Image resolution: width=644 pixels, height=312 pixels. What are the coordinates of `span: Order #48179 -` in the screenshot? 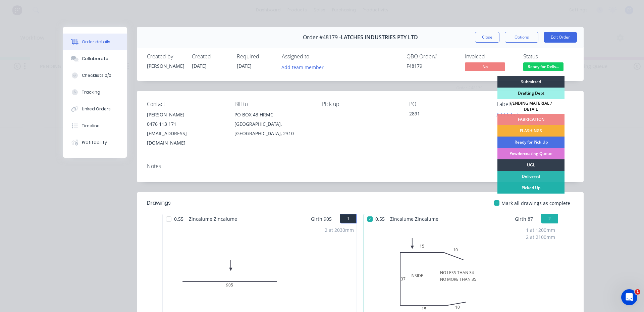 It's located at (322, 37).